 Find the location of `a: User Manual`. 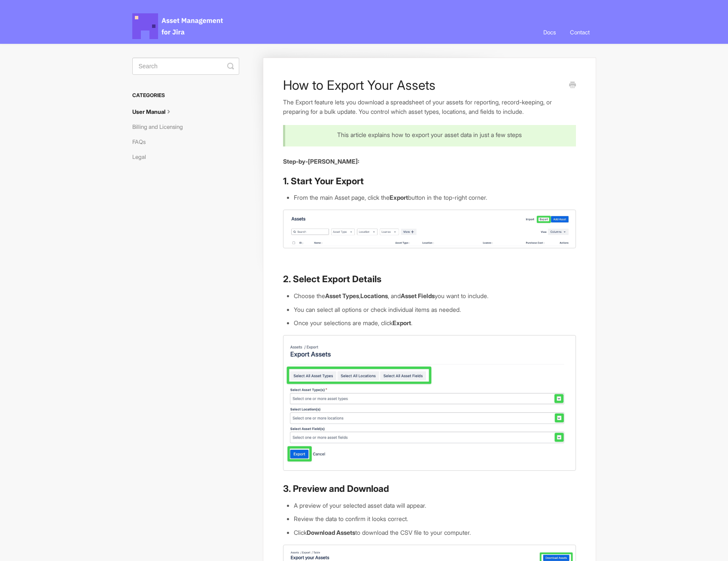

a: User Manual is located at coordinates (156, 112).